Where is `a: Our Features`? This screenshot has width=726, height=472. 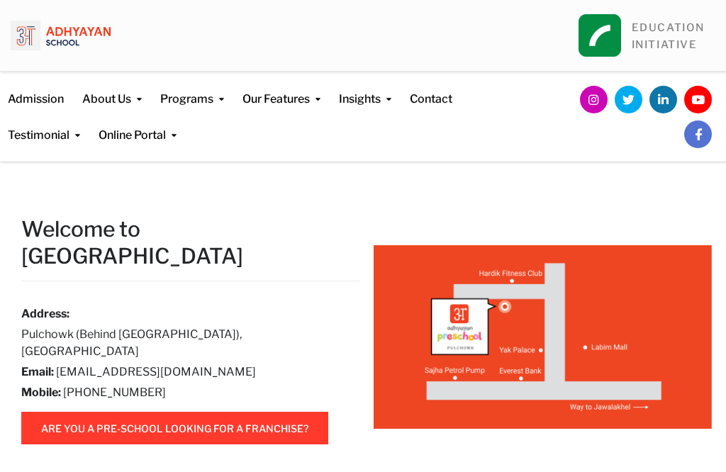 a: Our Features is located at coordinates (281, 89).